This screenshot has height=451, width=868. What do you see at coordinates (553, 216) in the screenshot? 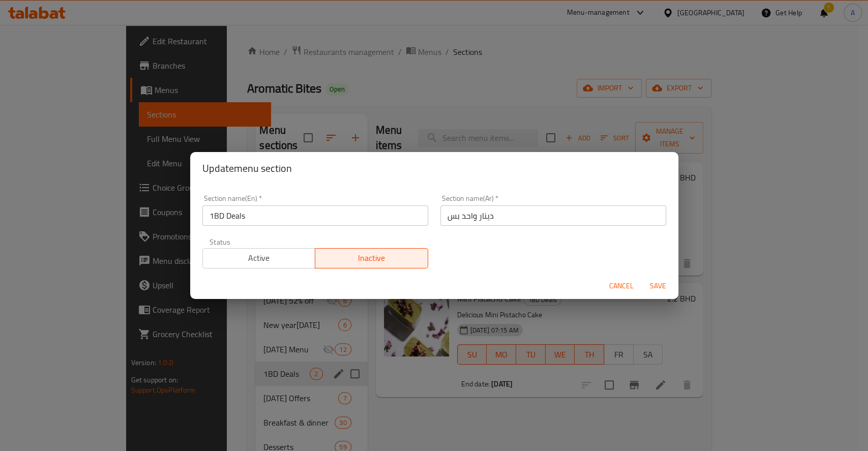
I see `input: Please enter section name(ar)` at bounding box center [553, 216].